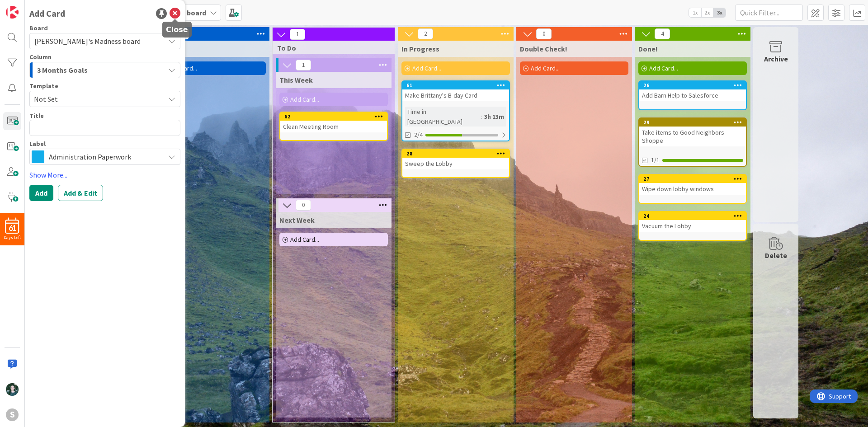 The image size is (868, 427). Describe the element at coordinates (47, 14) in the screenshot. I see `div: Add Card` at that location.